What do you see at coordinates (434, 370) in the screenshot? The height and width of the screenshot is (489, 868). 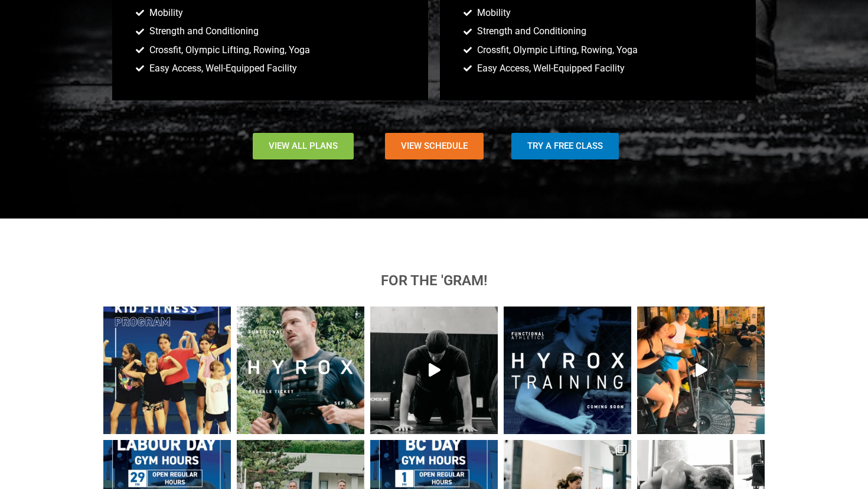 I see `img: “Push hard, sweat it out, then recharge. Weekend’s for balance—train strong, rest stronger. 💪😌 Jo...` at bounding box center [434, 370].